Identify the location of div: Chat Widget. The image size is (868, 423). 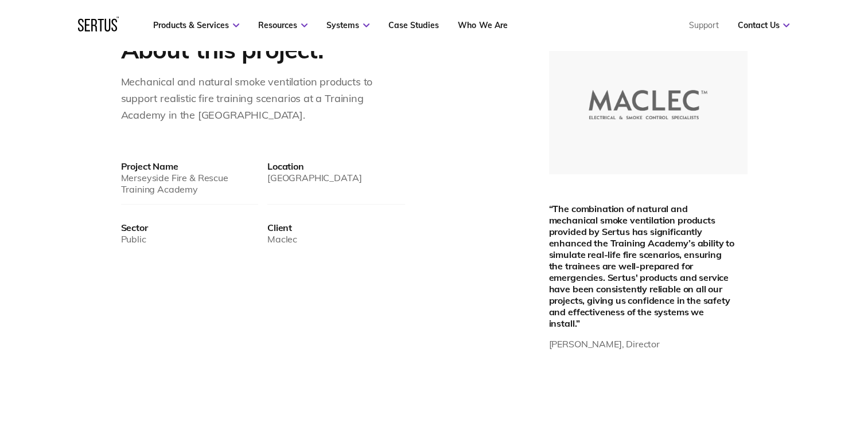
(764, 357).